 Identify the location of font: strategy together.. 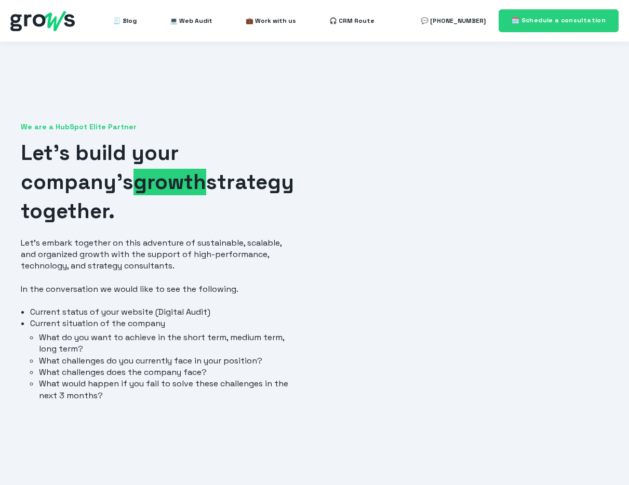
(157, 196).